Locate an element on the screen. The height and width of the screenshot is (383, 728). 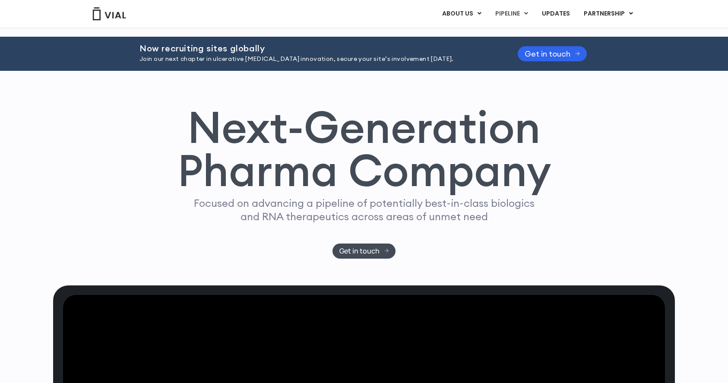
img: Vial Logo is located at coordinates (109, 14).